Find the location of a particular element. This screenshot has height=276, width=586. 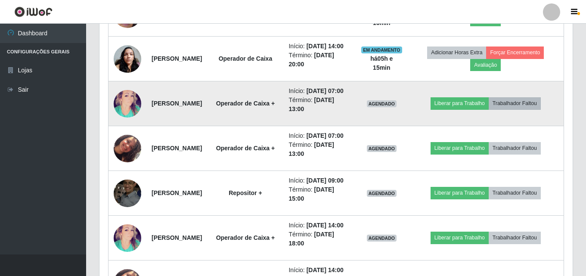

button: Forçar Encerramento is located at coordinates (515, 53).